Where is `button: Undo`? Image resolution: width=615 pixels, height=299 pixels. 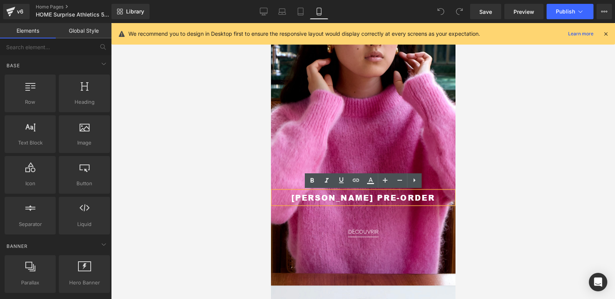
button: Undo is located at coordinates (441, 12).